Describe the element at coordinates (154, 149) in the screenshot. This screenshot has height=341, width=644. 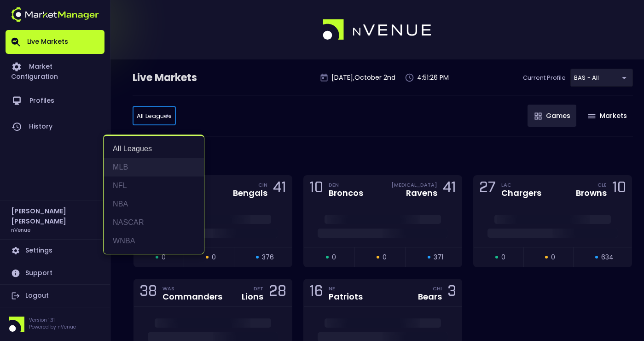
I see `li: All Leagues` at that location.